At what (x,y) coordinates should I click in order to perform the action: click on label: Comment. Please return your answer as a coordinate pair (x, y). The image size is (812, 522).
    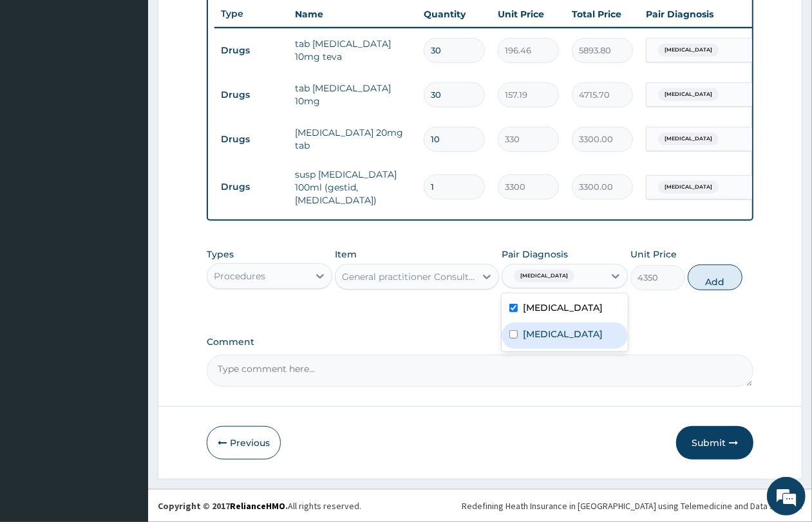
    Looking at the image, I should click on (480, 341).